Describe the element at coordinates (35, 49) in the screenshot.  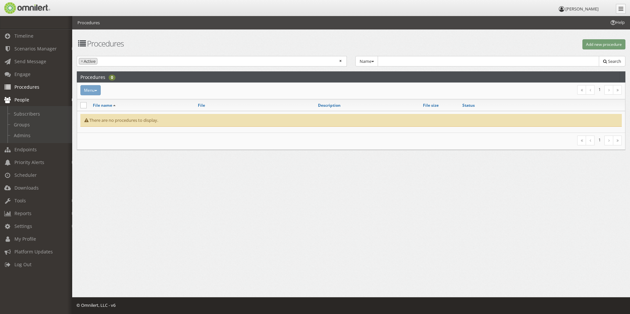
I see `span: Scenarios Manager` at that location.